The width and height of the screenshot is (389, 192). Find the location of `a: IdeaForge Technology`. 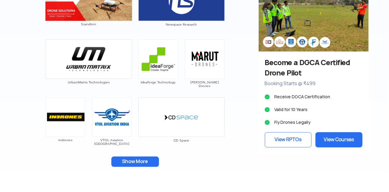

a: IdeaForge Technology is located at coordinates (158, 70).